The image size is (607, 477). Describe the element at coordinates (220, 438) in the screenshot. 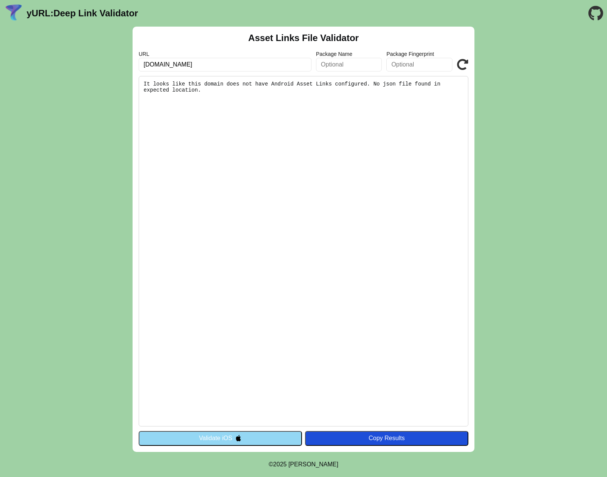

I see `button: Validate iOS` at that location.